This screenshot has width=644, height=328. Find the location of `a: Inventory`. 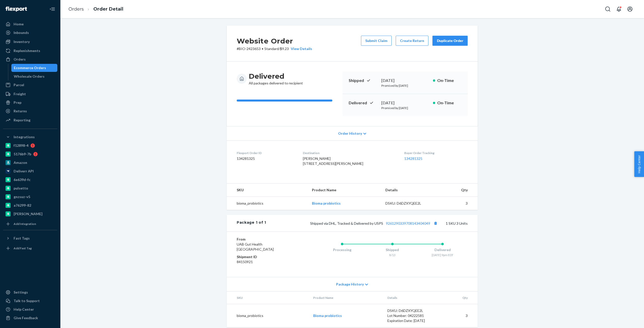

a: Inventory is located at coordinates (30, 42).